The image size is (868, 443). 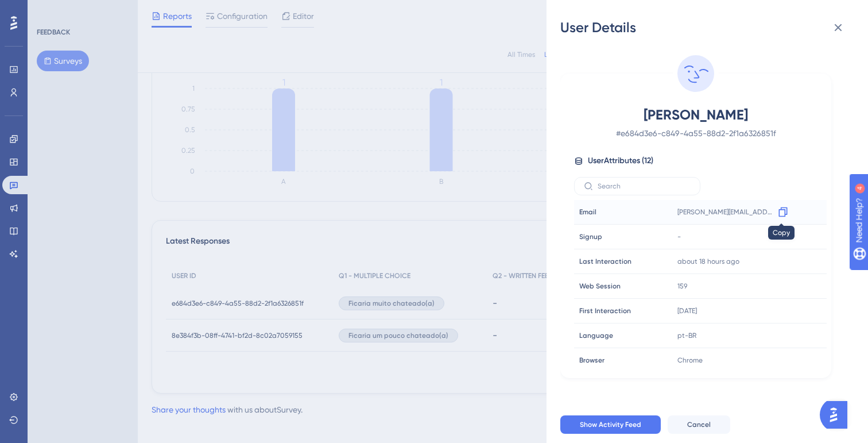 I want to click on span: # e684d3e6-c849-4a55-88d2-2f1a6326851f, so click(x=696, y=133).